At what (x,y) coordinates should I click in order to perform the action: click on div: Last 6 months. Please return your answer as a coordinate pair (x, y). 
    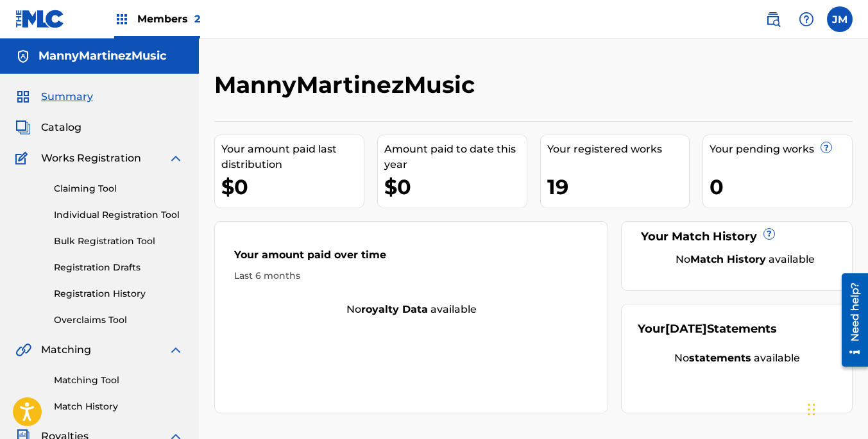
    Looking at the image, I should click on (411, 276).